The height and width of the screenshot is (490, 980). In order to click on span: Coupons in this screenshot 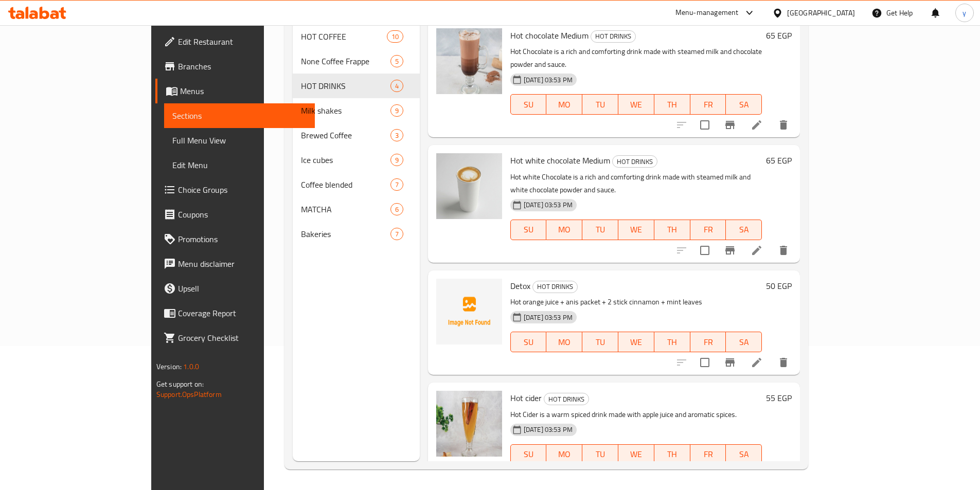, I will do `click(242, 214)`.